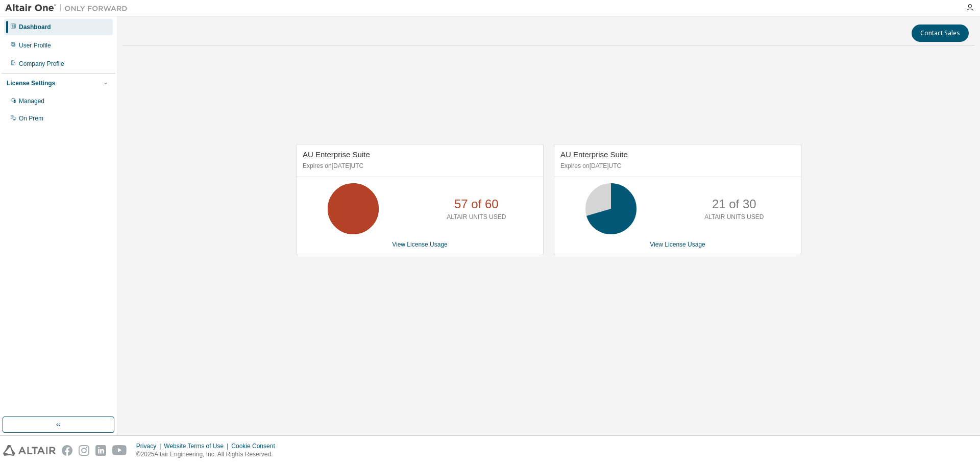  Describe the element at coordinates (34, 27) in the screenshot. I see `div: Dashboard` at that location.